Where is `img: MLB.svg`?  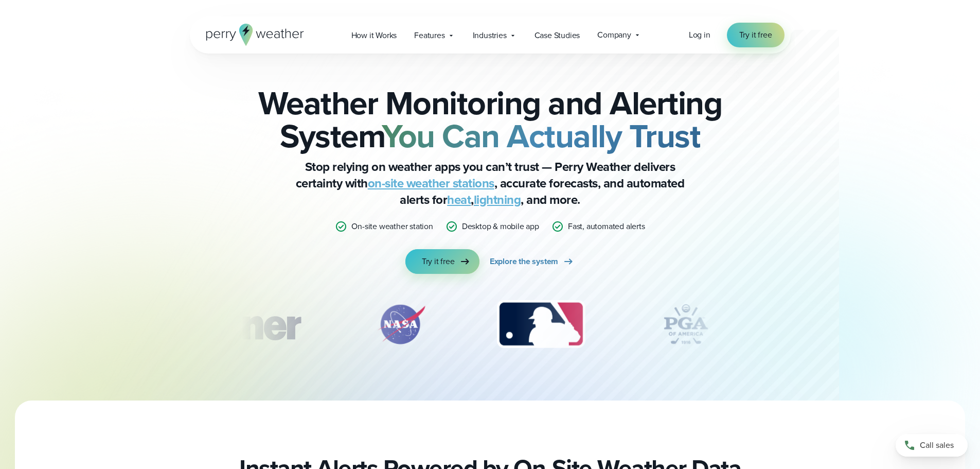 img: MLB.svg is located at coordinates (541, 324).